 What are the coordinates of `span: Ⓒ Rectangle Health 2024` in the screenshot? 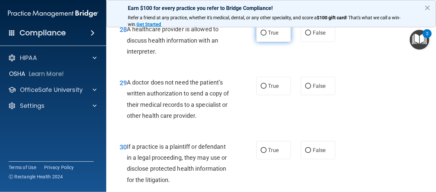 It's located at (36, 176).